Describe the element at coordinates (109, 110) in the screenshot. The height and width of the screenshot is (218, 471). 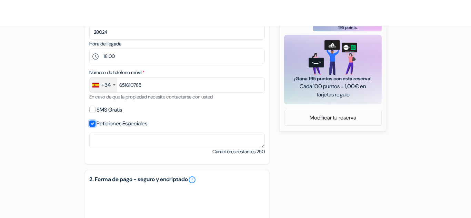
I see `label: SMS Gratis` at that location.